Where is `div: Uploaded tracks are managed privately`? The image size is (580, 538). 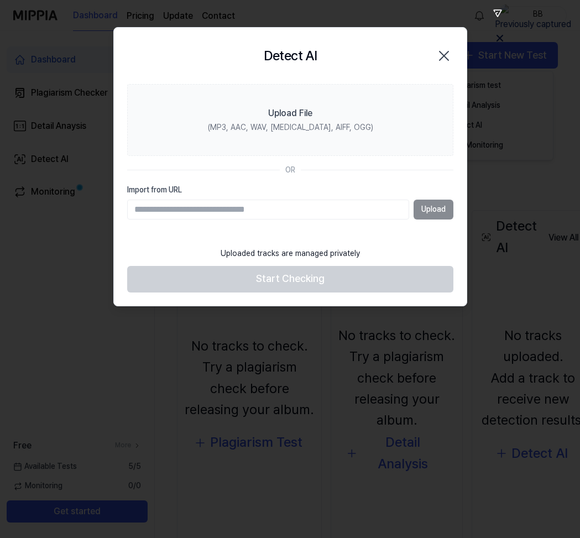
div: Uploaded tracks are managed privately is located at coordinates (290, 254).